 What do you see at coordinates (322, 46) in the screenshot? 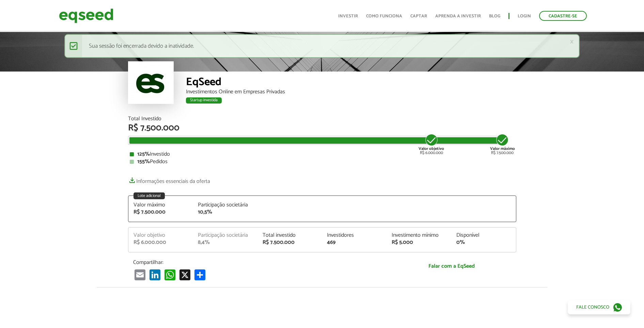
I see `div: Sua sessão foi encerrada devido a inatividade.` at bounding box center [322, 46].